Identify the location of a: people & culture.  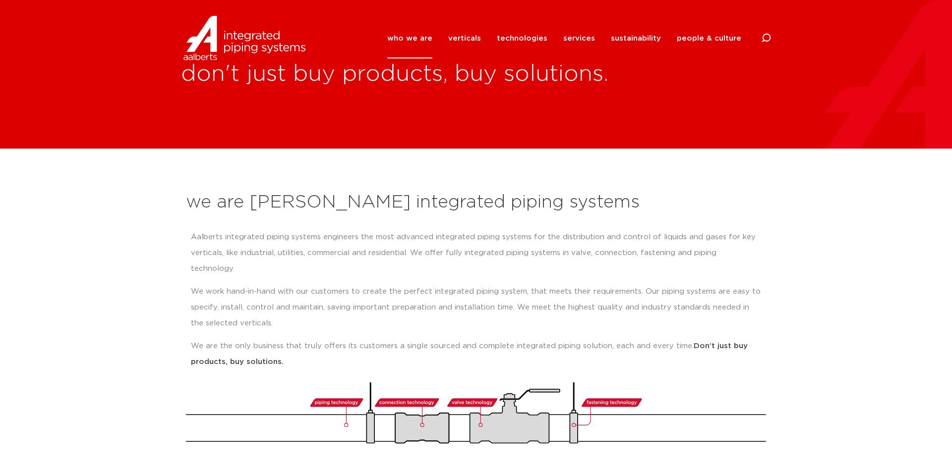
(709, 38).